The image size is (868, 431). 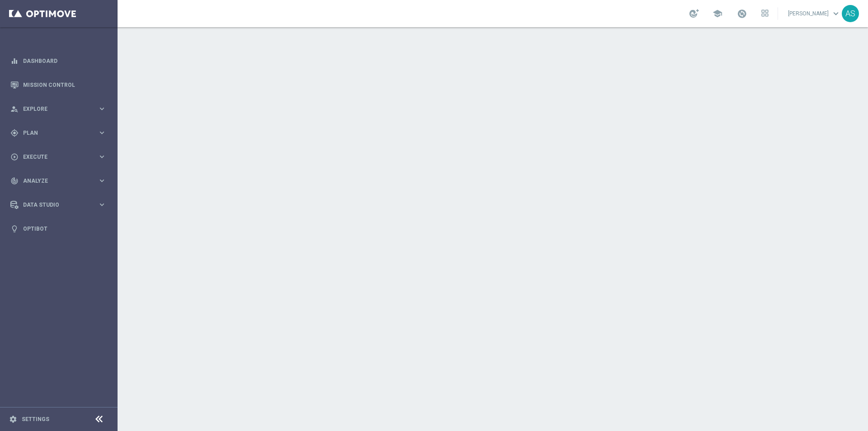 I want to click on button: lightbulb Optibot, so click(x=58, y=229).